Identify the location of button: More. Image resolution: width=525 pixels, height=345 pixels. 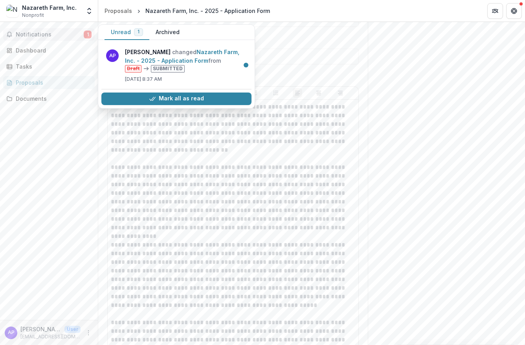
(88, 333).